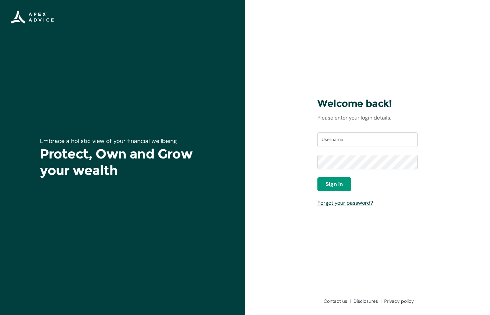 This screenshot has height=315, width=490. I want to click on img: Apex Advice Group, so click(32, 17).